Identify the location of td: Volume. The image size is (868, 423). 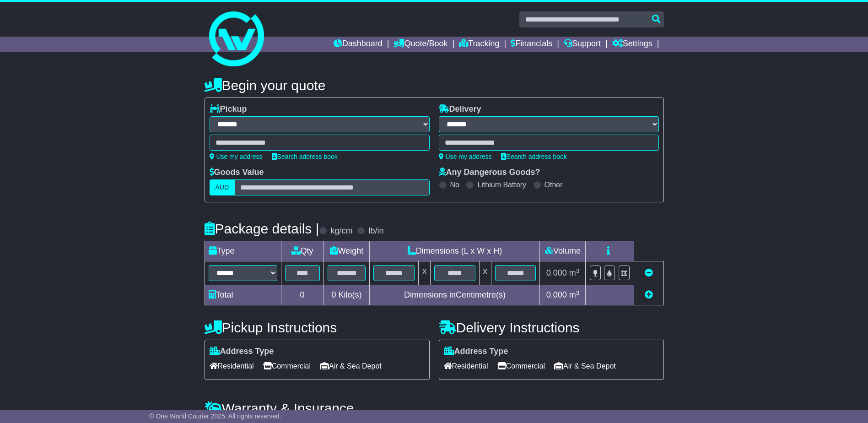
(563, 251).